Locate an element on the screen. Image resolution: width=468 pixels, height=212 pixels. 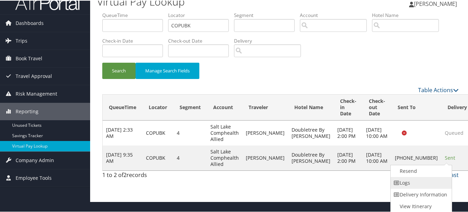
th: Traveler: activate to sort column ascending is located at coordinates (265, 107).